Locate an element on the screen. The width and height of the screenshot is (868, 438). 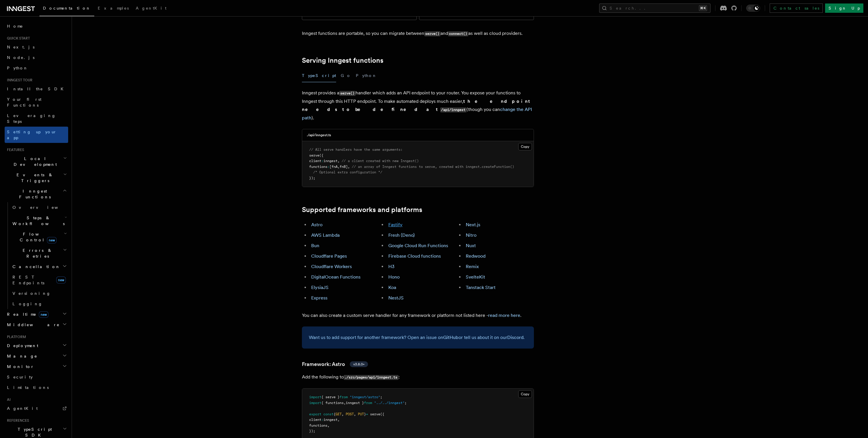
span: Security is located at coordinates (20, 377).